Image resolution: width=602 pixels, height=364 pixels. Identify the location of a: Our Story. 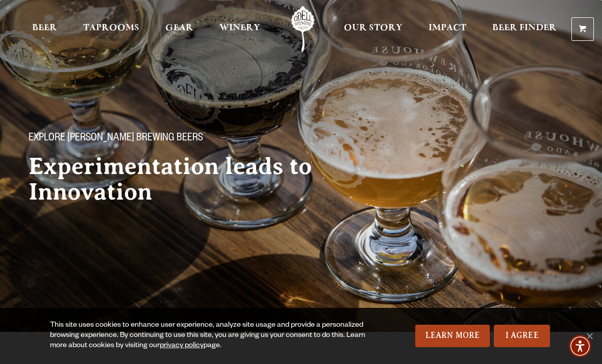
(373, 29).